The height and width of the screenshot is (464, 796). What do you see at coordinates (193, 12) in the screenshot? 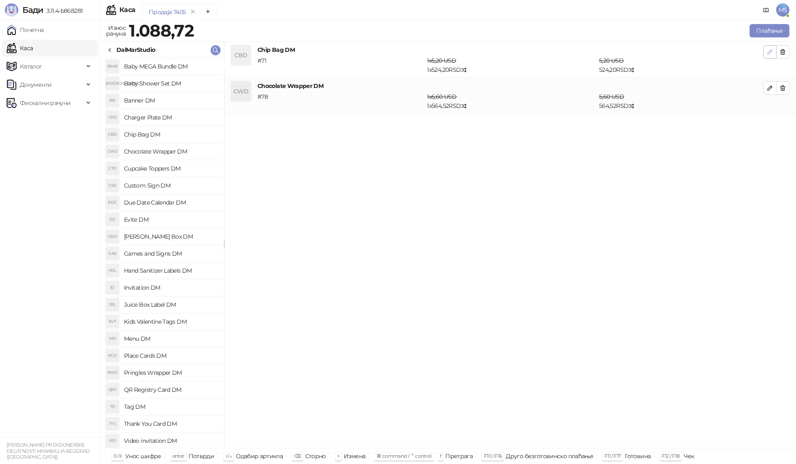
I see `button: remove` at bounding box center [193, 12].